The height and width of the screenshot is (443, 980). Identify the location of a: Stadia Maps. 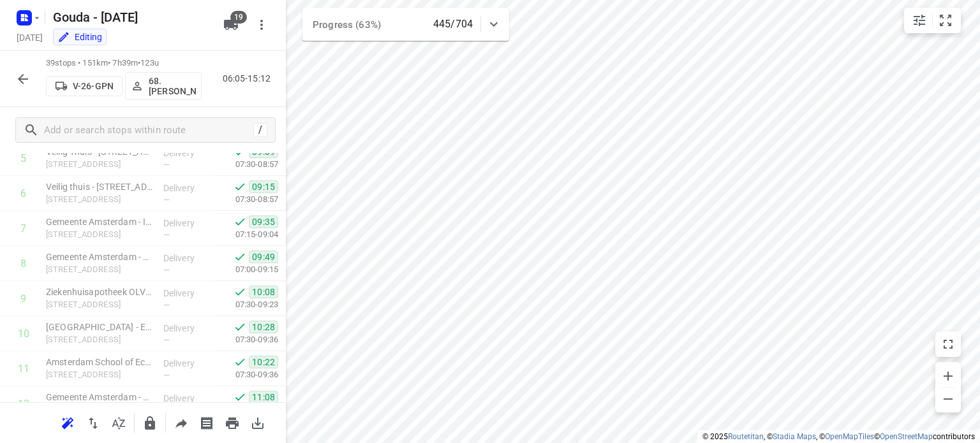
(795, 437).